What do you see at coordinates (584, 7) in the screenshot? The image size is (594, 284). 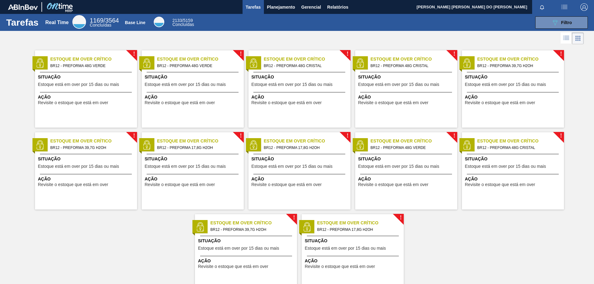 I see `img: Logout` at bounding box center [584, 7].